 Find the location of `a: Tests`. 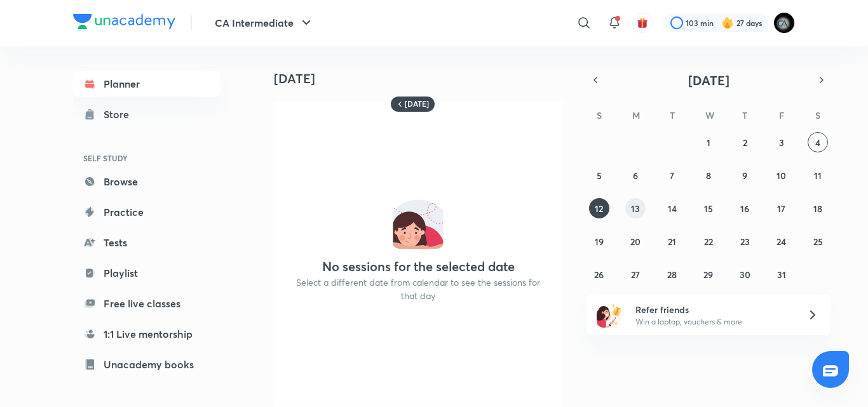

a: Tests is located at coordinates (147, 243).